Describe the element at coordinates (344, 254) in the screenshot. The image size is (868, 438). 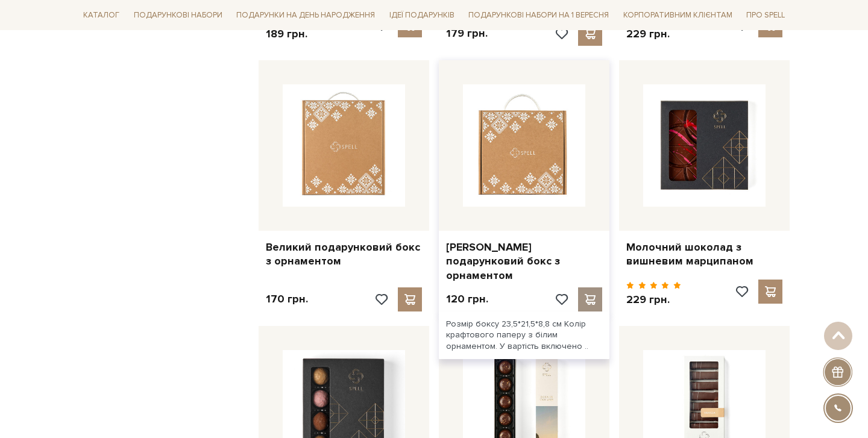
I see `a: Великий подарунковий бокс з орнаментом` at that location.